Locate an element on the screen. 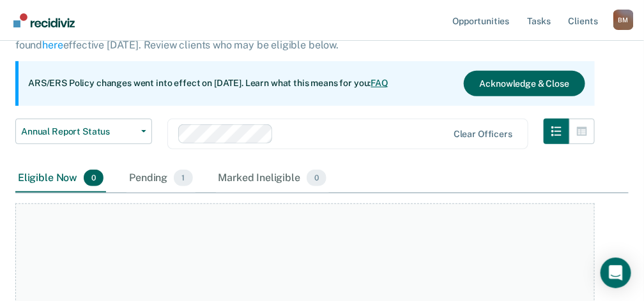 Image resolution: width=644 pixels, height=301 pixels. a: FAQ is located at coordinates (380, 83).